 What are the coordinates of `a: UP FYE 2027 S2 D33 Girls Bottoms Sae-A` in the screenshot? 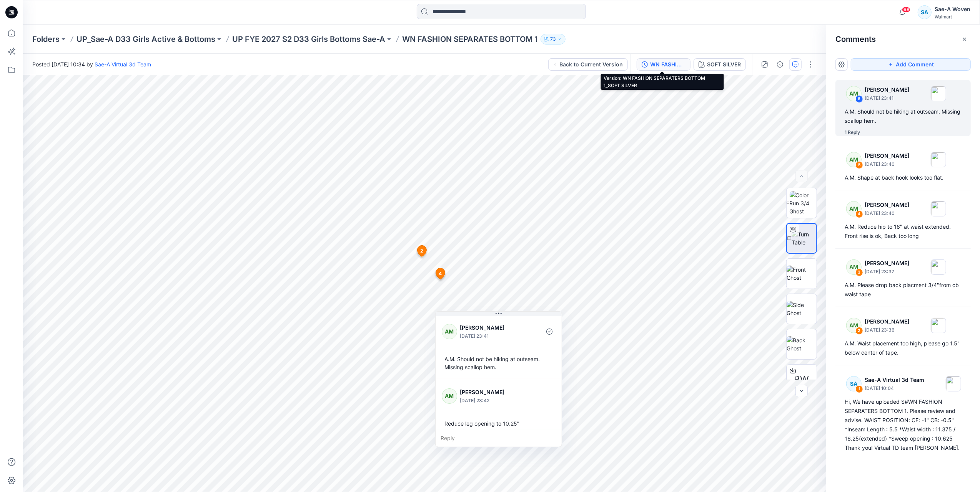 It's located at (309, 39).